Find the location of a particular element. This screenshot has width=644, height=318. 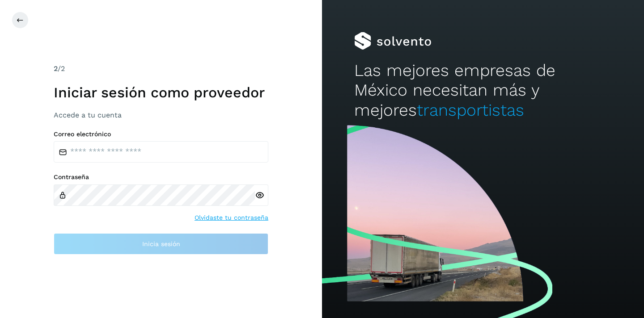

h1: Iniciar sesión como proveedor is located at coordinates (161, 92).